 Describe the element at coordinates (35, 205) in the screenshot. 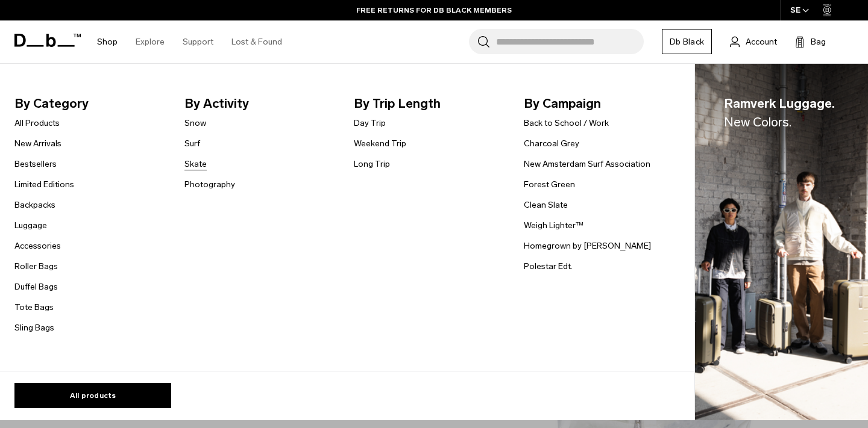

I see `a: Backpacks` at that location.